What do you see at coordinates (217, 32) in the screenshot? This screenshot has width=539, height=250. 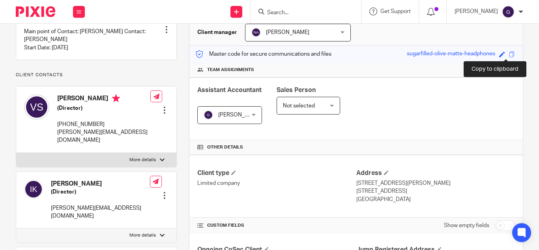 I see `h3: Client manager` at bounding box center [217, 32].